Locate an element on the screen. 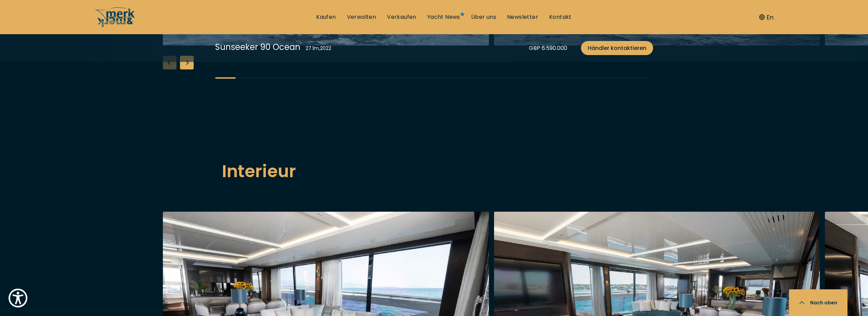  a: Verwalten is located at coordinates (362, 17).